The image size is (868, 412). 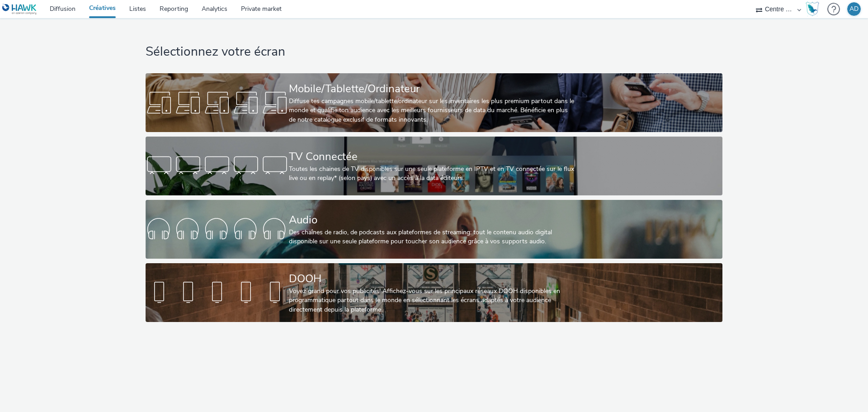 What do you see at coordinates (432, 220) in the screenshot?
I see `div: Audio` at bounding box center [432, 220].